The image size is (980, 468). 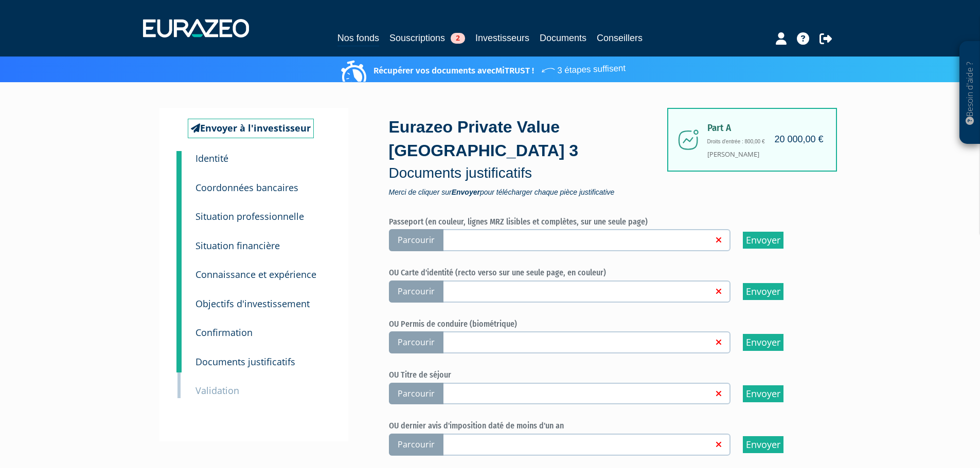 I want to click on a: Envoyer à l'investisseur, so click(x=251, y=128).